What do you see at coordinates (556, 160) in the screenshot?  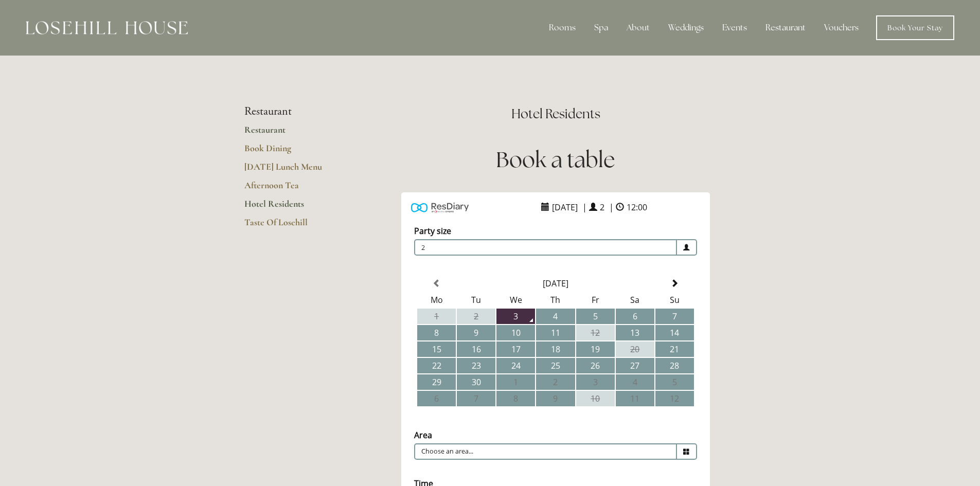 I see `h1: Book a table` at bounding box center [556, 160].